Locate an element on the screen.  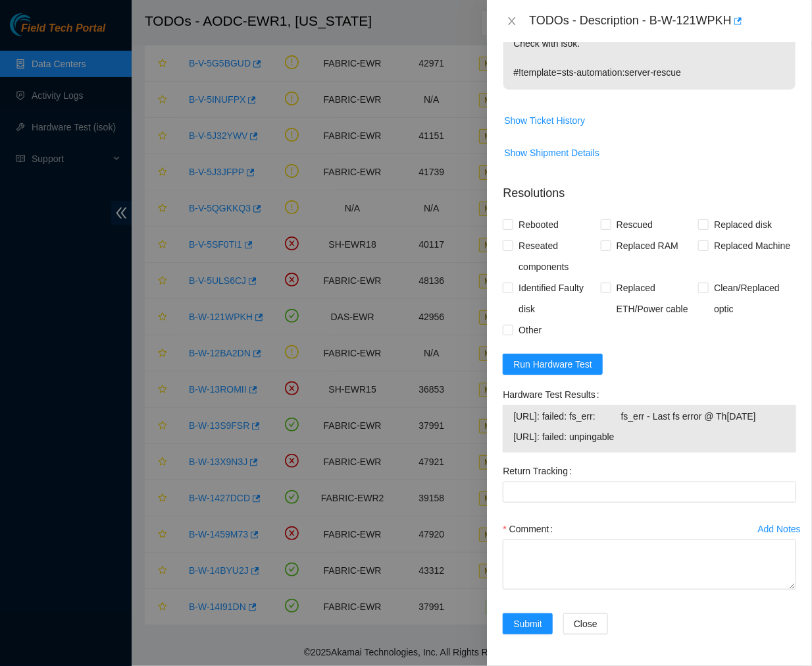
label: Return Tracking is located at coordinates (540, 472).